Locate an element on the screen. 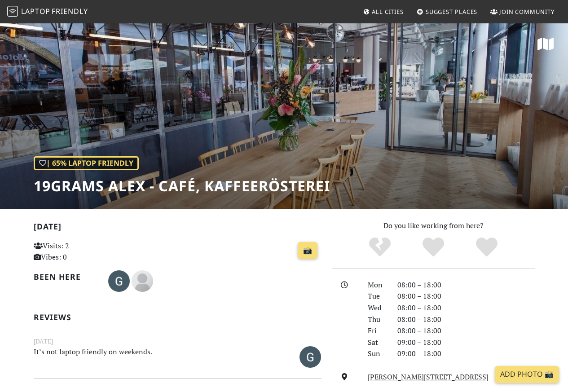  p: Do you like working from here? is located at coordinates (433, 226).